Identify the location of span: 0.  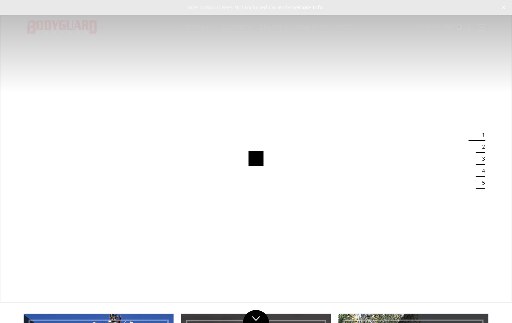
(459, 27).